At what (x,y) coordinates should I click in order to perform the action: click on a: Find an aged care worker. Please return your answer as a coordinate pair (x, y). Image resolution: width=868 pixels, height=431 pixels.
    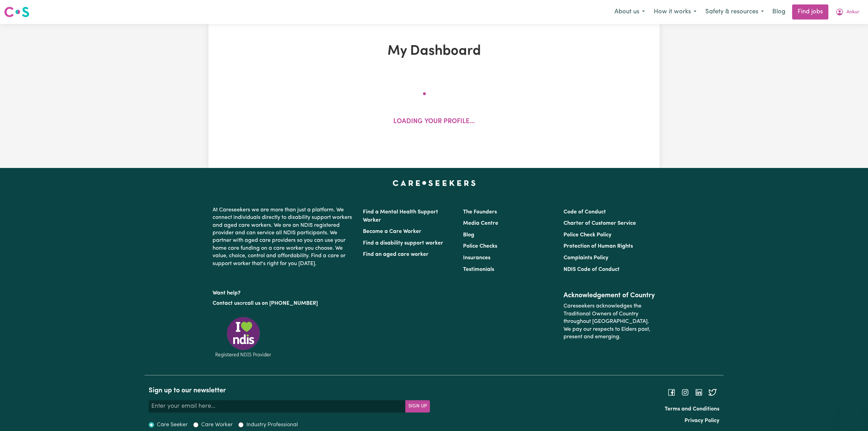
    Looking at the image, I should click on (396, 255).